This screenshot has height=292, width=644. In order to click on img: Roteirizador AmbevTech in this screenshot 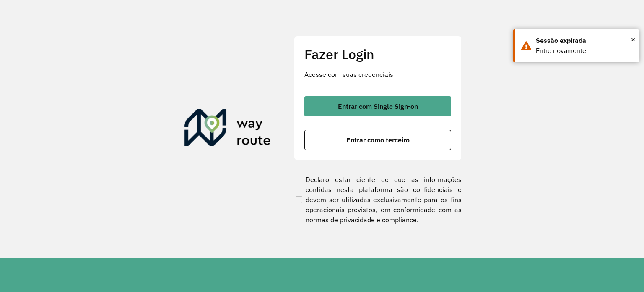, I will do `click(228, 129)`.